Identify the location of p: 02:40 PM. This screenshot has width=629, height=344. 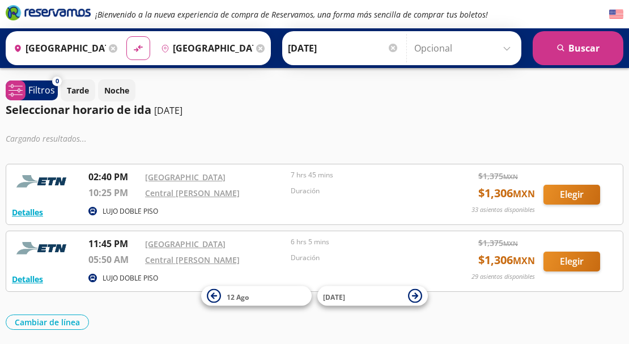
(114, 177).